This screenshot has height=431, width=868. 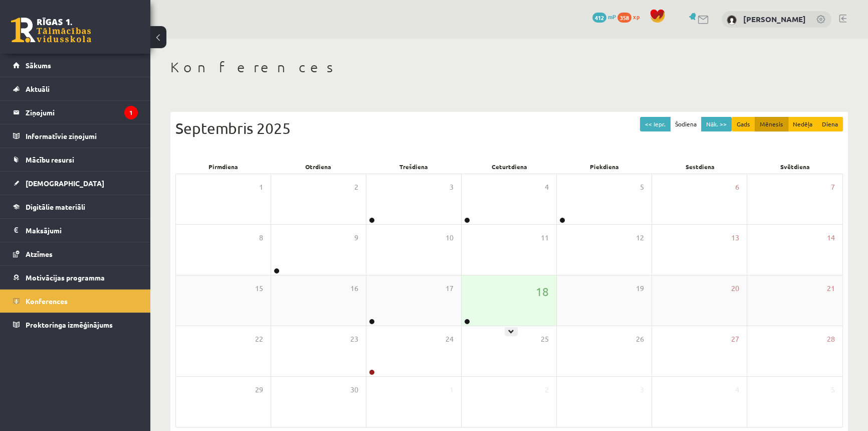 I want to click on div: Otrdiena, so click(x=318, y=166).